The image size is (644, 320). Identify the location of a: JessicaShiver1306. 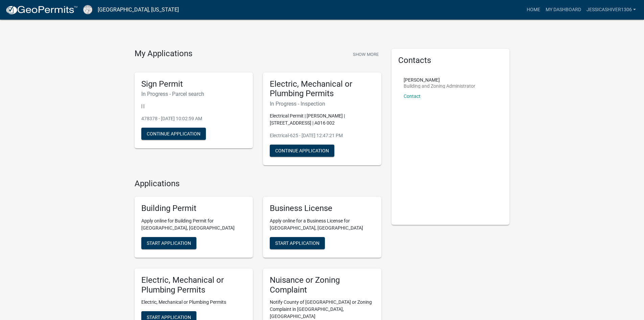
(611, 10).